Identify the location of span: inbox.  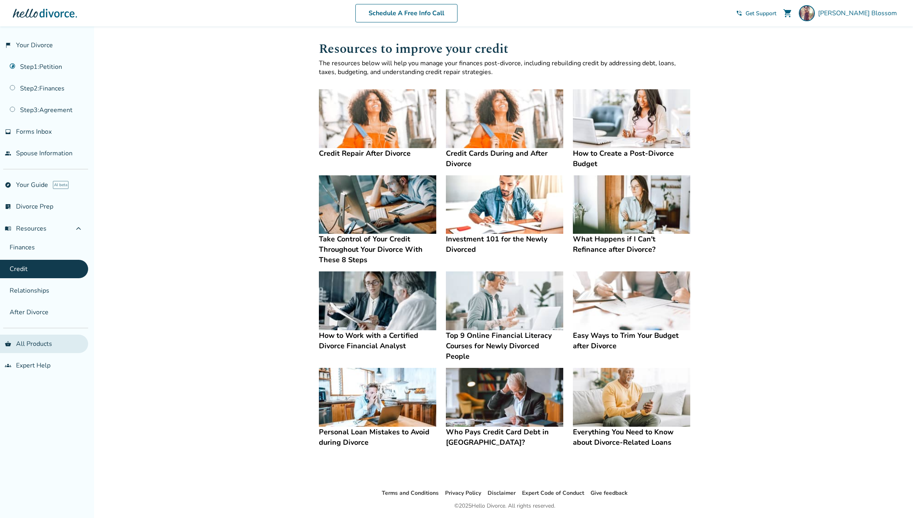
(8, 132).